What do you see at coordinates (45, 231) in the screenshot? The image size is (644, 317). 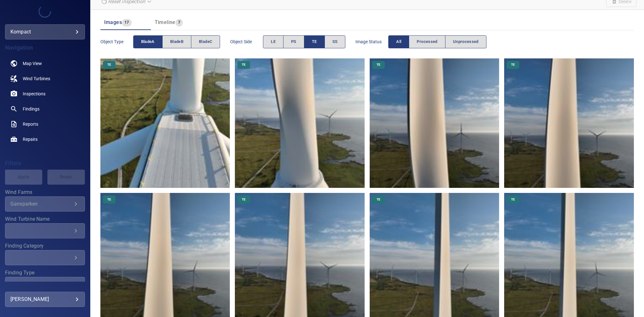 I see `div: Wind Turbine Name` at bounding box center [45, 231].